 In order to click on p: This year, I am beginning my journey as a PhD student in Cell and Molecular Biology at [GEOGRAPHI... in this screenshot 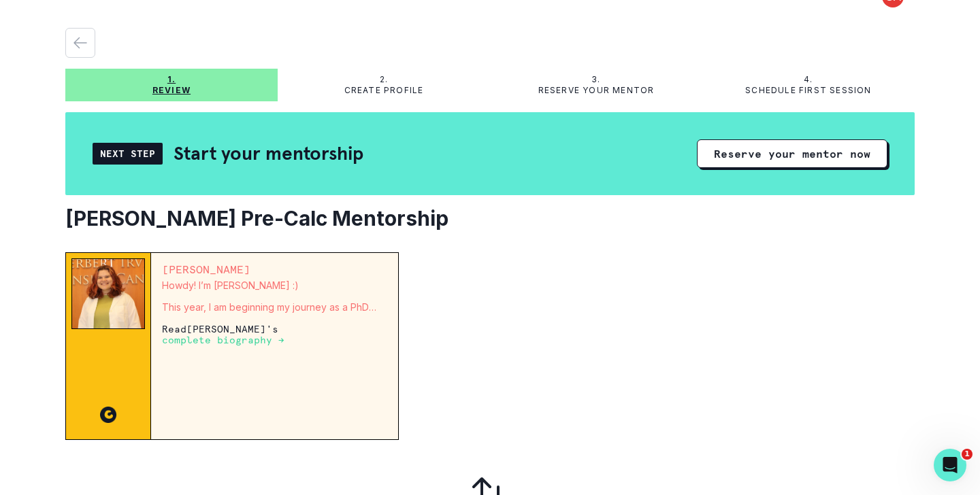, I will do `click(274, 307)`.